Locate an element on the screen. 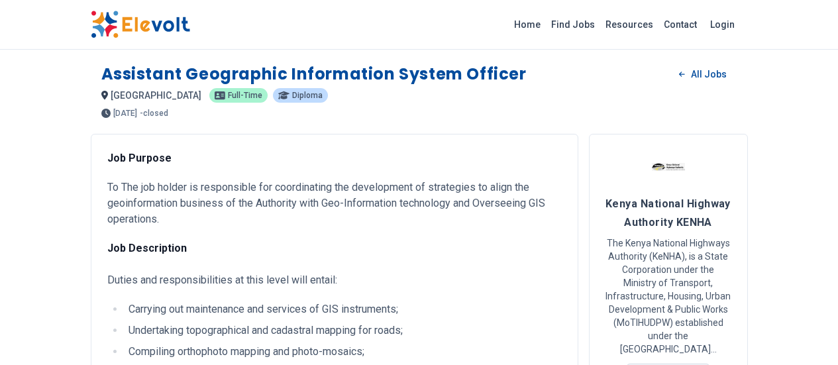 This screenshot has height=365, width=838. p: To The job holder is responsible for coordinating the development of strategies to align the geoi... is located at coordinates (334, 203).